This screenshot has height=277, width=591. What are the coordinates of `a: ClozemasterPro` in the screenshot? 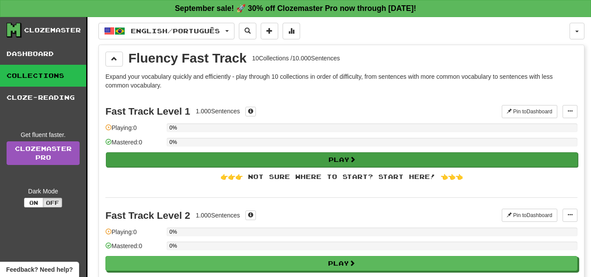 It's located at (43, 153).